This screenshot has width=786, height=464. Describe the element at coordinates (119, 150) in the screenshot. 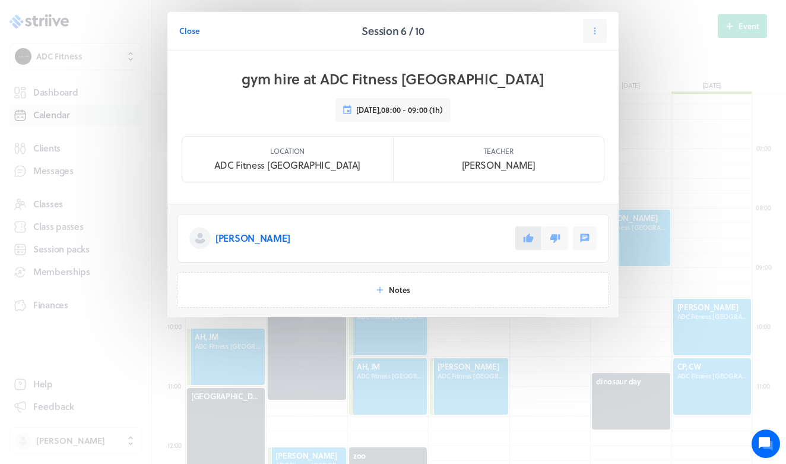

I see `button: New conversation` at that location.